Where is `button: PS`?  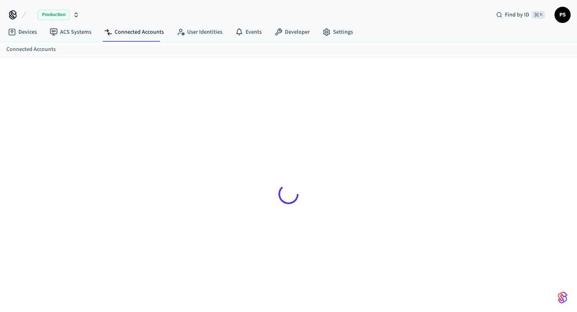 button: PS is located at coordinates (562, 15).